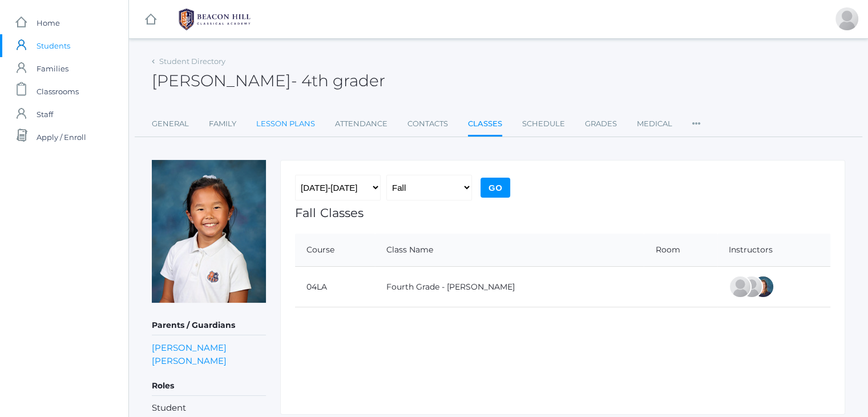 The height and width of the screenshot is (417, 868). I want to click on th: Course, so click(335, 250).